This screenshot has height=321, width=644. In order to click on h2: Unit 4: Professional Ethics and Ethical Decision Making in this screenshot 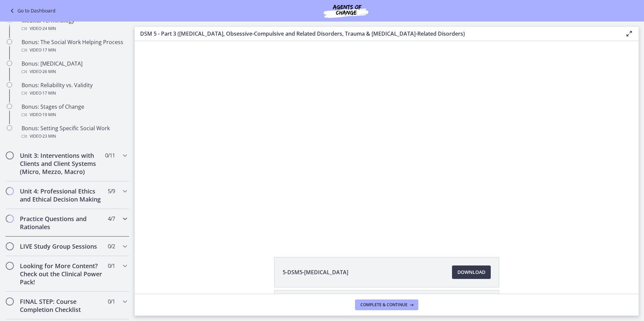, I will do `click(61, 195)`.